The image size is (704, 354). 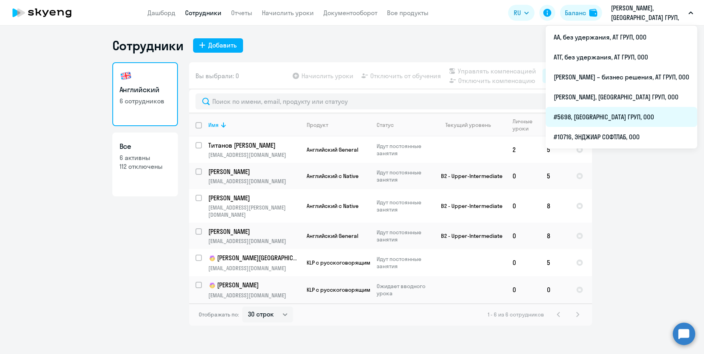 What do you see at coordinates (241, 13) in the screenshot?
I see `a: Отчеты` at bounding box center [241, 13].